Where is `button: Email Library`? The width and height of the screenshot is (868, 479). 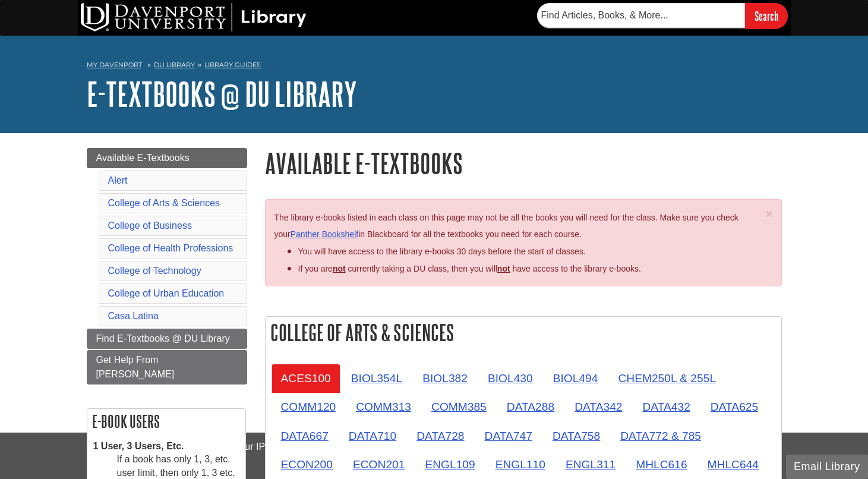 button: Email Library is located at coordinates (827, 466).